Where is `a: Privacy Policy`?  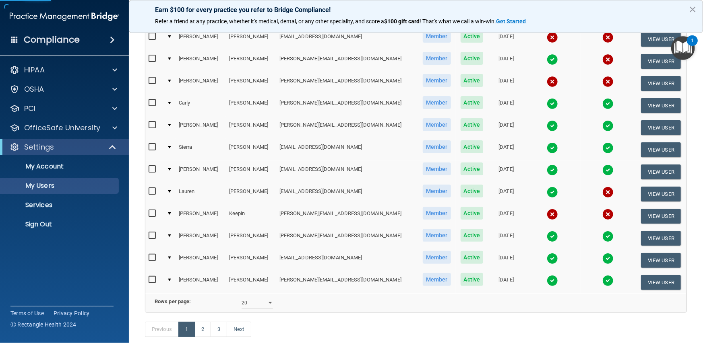 a: Privacy Policy is located at coordinates (72, 313).